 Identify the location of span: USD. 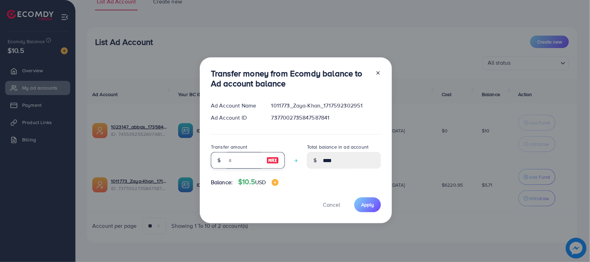
(260, 182).